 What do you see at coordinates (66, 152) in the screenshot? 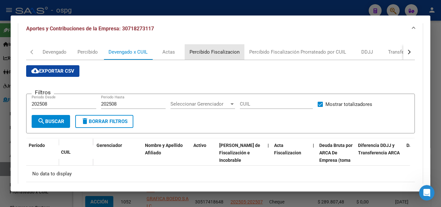
I see `span: CUIL` at bounding box center [66, 152].